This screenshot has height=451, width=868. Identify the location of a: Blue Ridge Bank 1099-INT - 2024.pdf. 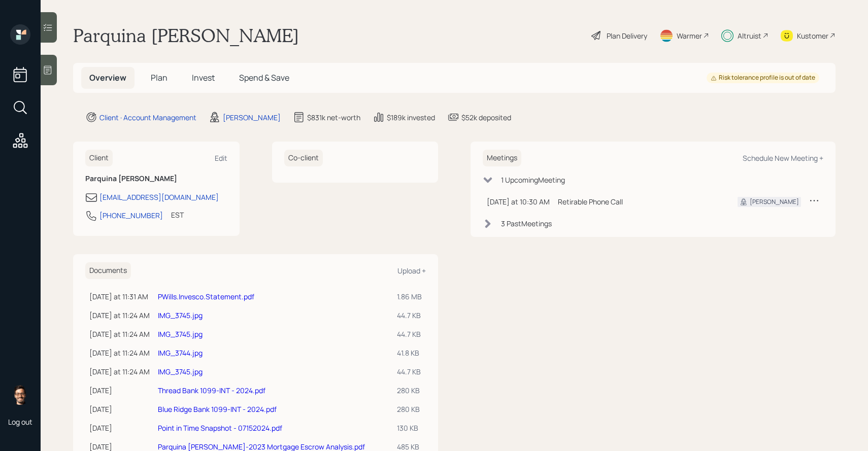
(217, 409).